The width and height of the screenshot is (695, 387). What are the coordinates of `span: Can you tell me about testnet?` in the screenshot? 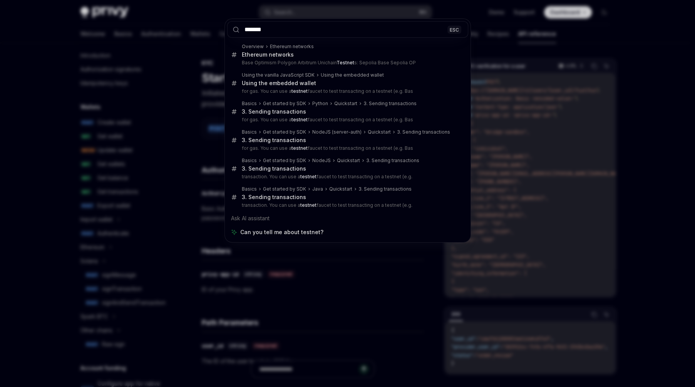 It's located at (282, 232).